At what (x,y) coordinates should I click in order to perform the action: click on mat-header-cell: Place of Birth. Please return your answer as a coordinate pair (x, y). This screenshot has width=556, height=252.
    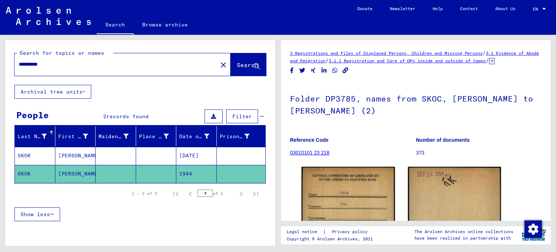
    Looking at the image, I should click on (156, 136).